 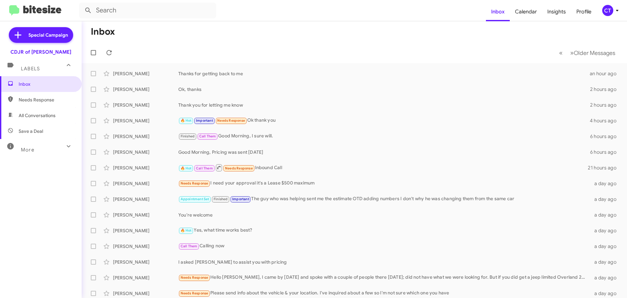 I want to click on div: You're welcome, so click(x=384, y=215).